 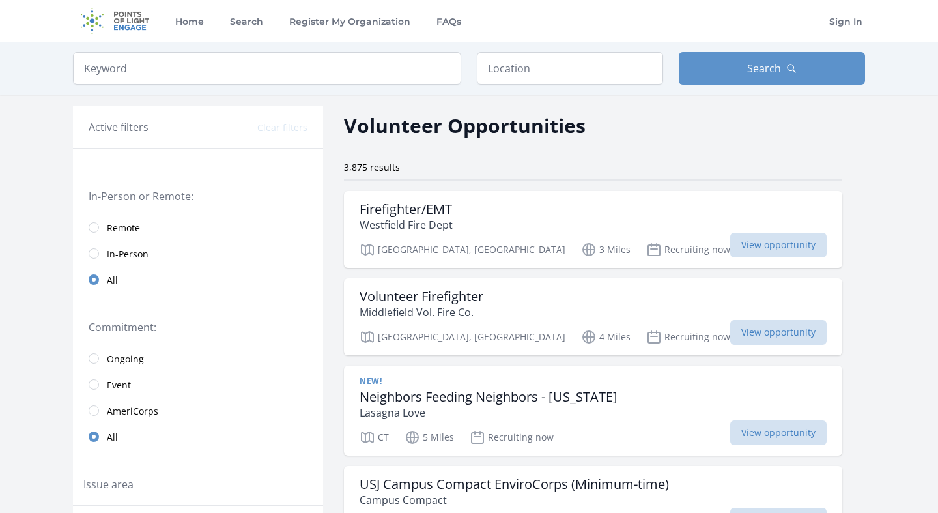 What do you see at coordinates (198, 227) in the screenshot?
I see `a: Remote` at bounding box center [198, 227].